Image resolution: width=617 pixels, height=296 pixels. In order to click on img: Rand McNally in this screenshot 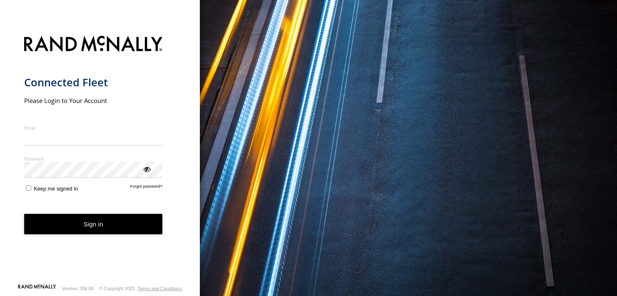, I will do `click(93, 45)`.